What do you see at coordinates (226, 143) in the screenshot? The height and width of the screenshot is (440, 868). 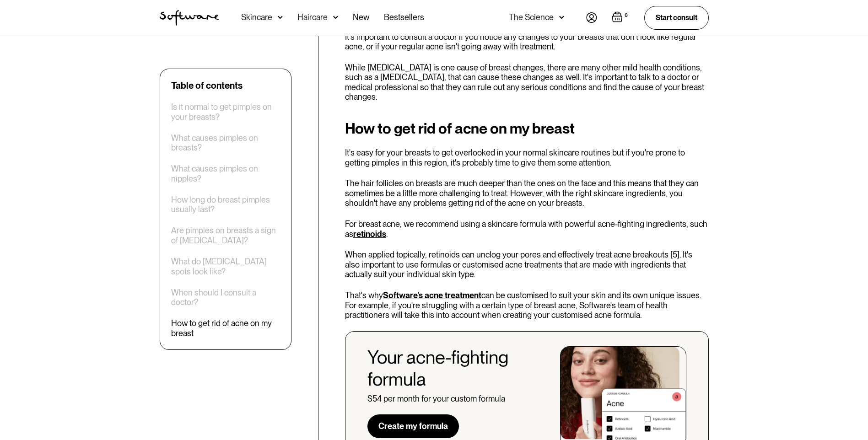 I see `a: What causes pimples on breasts?` at bounding box center [226, 143].